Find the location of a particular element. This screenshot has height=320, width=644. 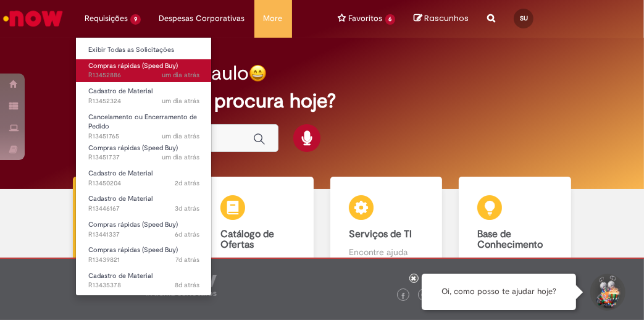

img: logo_footer_facebook.png is located at coordinates (403, 296).